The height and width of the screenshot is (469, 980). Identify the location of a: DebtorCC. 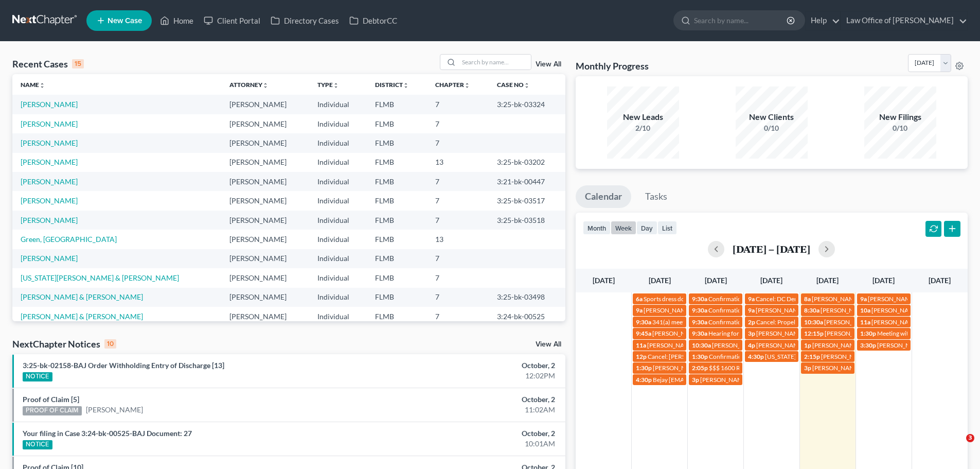
(373, 21).